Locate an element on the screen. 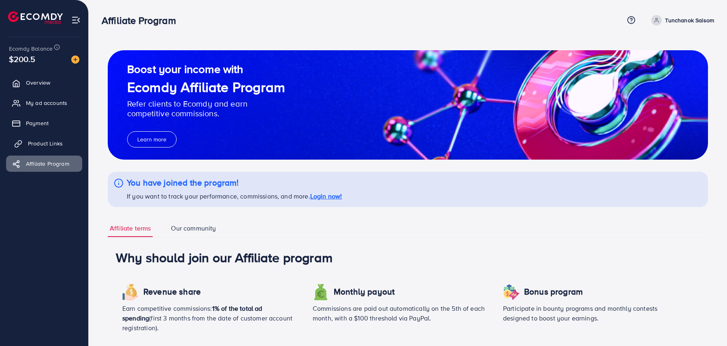 This screenshot has width=727, height=346. span: My ad accounts is located at coordinates (47, 103).